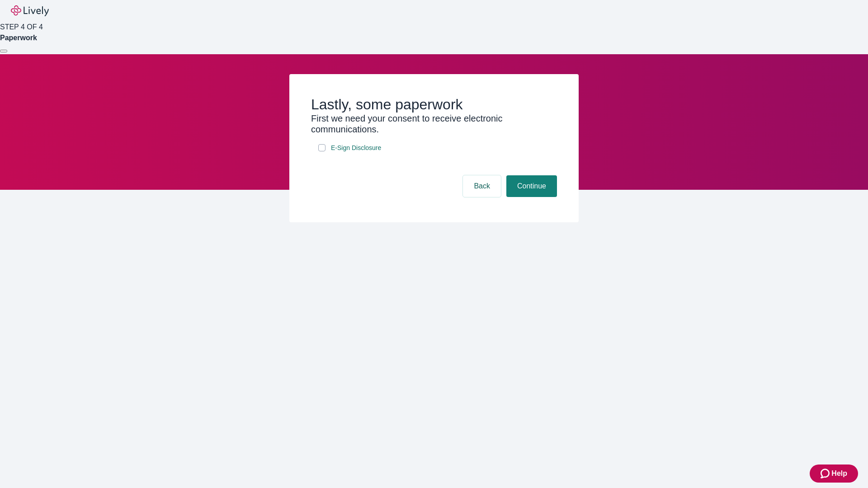 The width and height of the screenshot is (868, 488). What do you see at coordinates (482, 187) in the screenshot?
I see `button: Back` at bounding box center [482, 187].